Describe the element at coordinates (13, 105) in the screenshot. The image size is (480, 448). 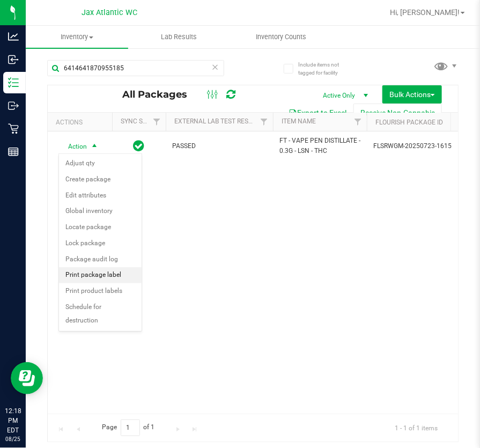
I see `inline-svg: Outbound` at that location.